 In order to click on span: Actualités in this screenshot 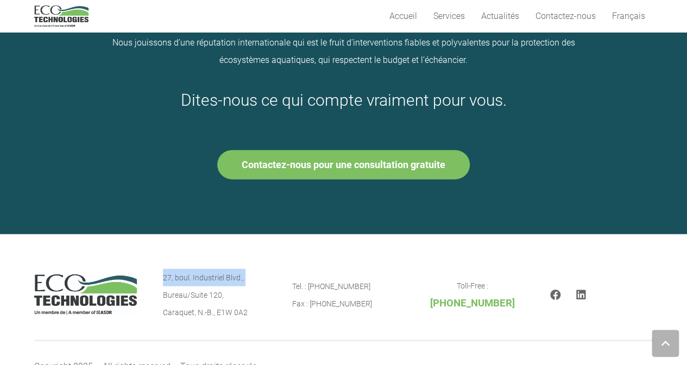, I will do `click(500, 16)`.